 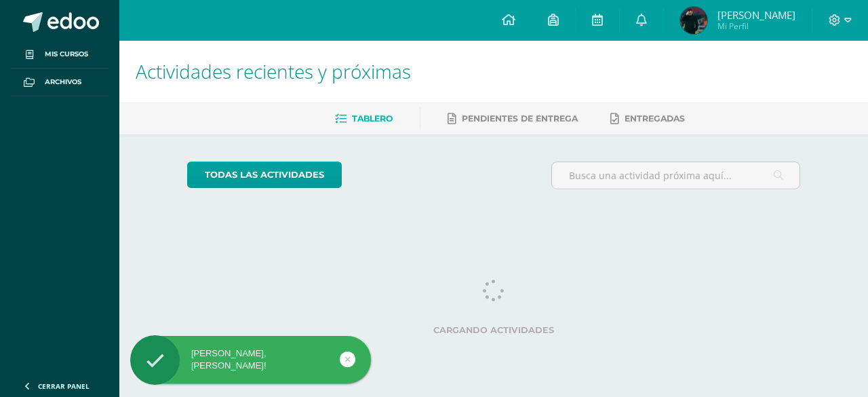 What do you see at coordinates (64, 386) in the screenshot?
I see `span: Cerrar panel` at bounding box center [64, 386].